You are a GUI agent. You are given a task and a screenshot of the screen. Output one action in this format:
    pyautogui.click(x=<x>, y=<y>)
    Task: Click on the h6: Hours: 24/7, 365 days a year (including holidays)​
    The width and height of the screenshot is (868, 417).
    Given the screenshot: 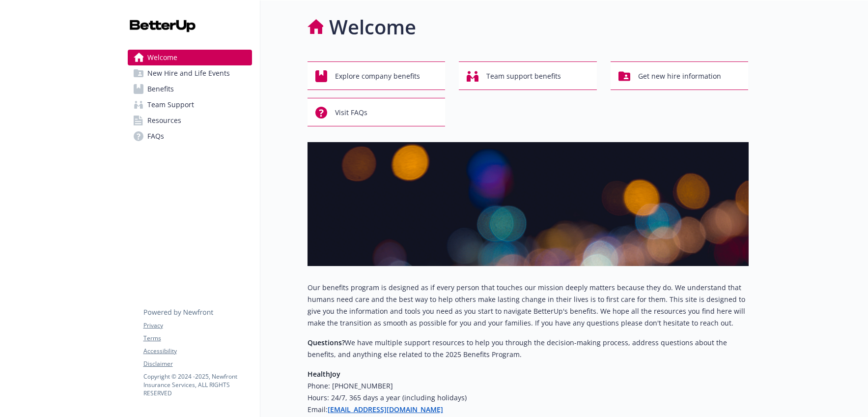 What is the action you would take?
    pyautogui.click(x=528, y=398)
    